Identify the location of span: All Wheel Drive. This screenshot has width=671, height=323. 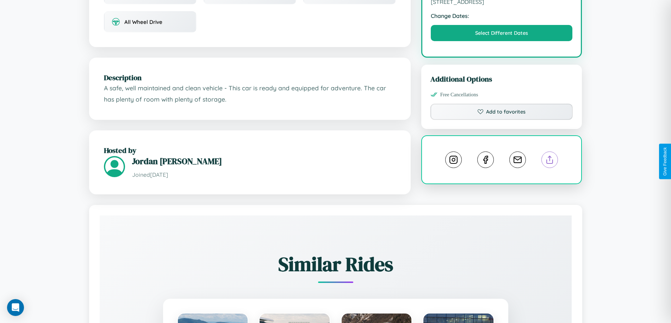
(143, 22).